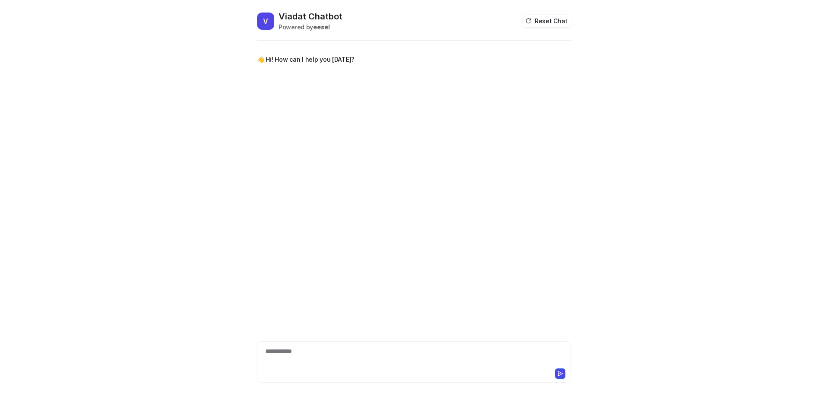 This screenshot has width=828, height=393. Describe the element at coordinates (321, 27) in the screenshot. I see `b: eesel` at that location.